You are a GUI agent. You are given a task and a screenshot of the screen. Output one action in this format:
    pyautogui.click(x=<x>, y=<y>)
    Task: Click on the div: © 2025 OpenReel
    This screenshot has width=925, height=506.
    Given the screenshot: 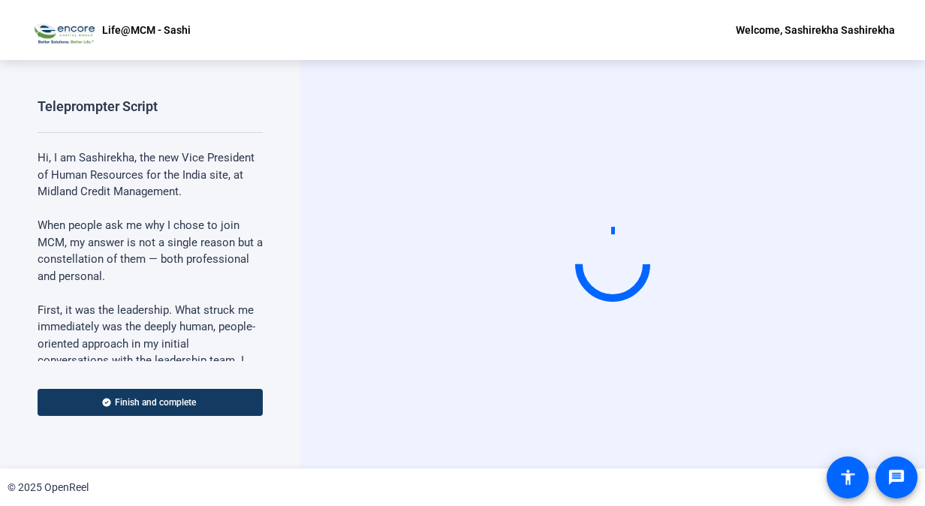 What is the action you would take?
    pyautogui.click(x=48, y=487)
    